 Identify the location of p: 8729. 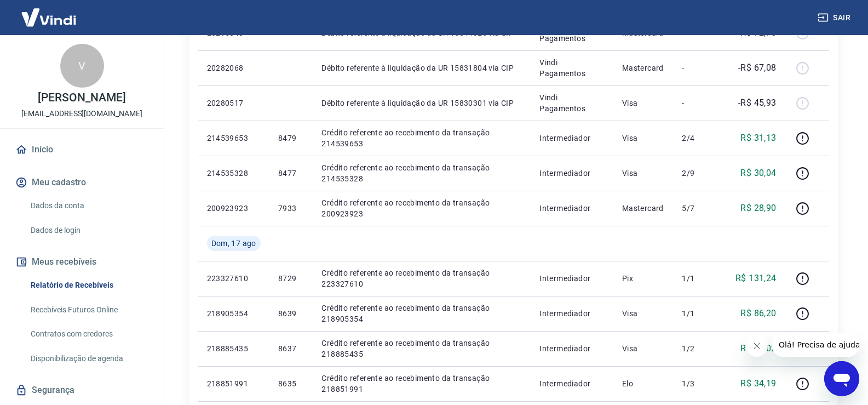
(291, 278).